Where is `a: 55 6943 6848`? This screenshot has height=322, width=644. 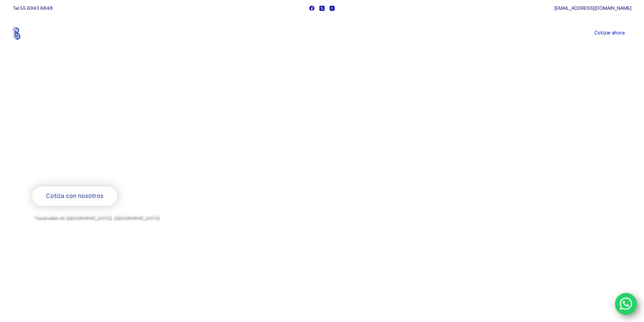 a: 55 6943 6848 is located at coordinates (36, 8).